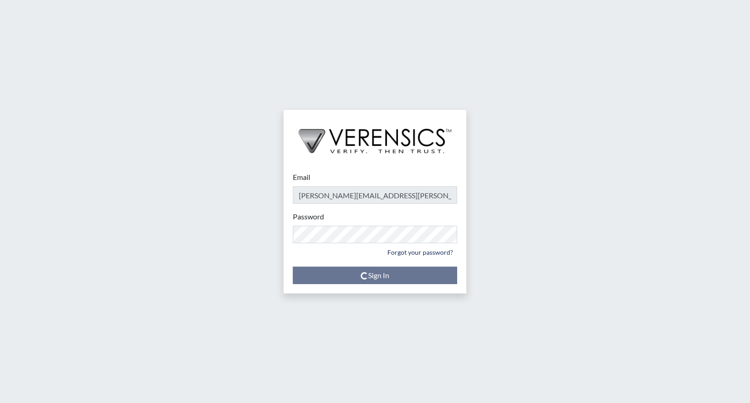  Describe the element at coordinates (375, 136) in the screenshot. I see `img: logo-wide-black.2aad4157.png` at that location.